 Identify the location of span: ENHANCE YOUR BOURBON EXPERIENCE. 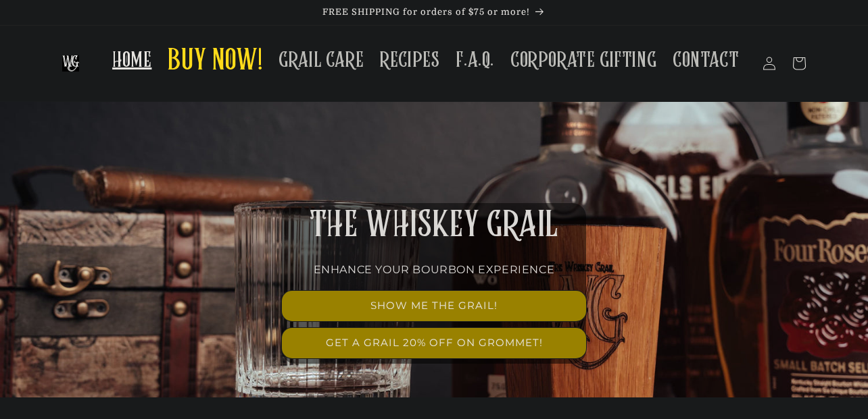
(434, 269).